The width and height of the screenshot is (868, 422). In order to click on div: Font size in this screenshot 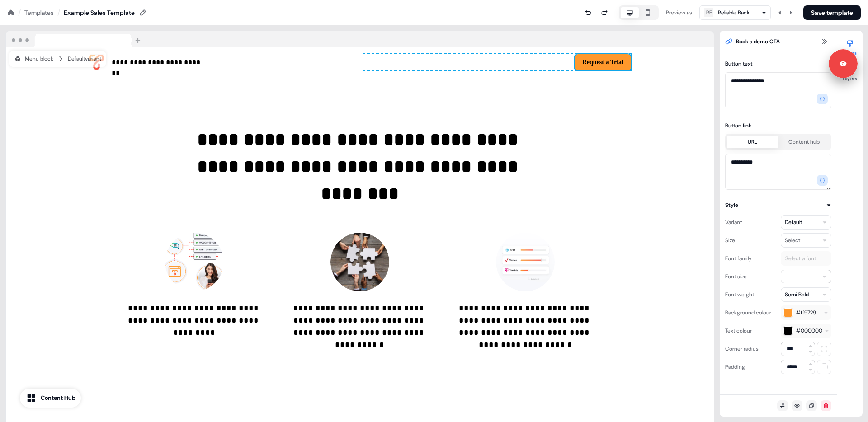, I will do `click(736, 277)`.